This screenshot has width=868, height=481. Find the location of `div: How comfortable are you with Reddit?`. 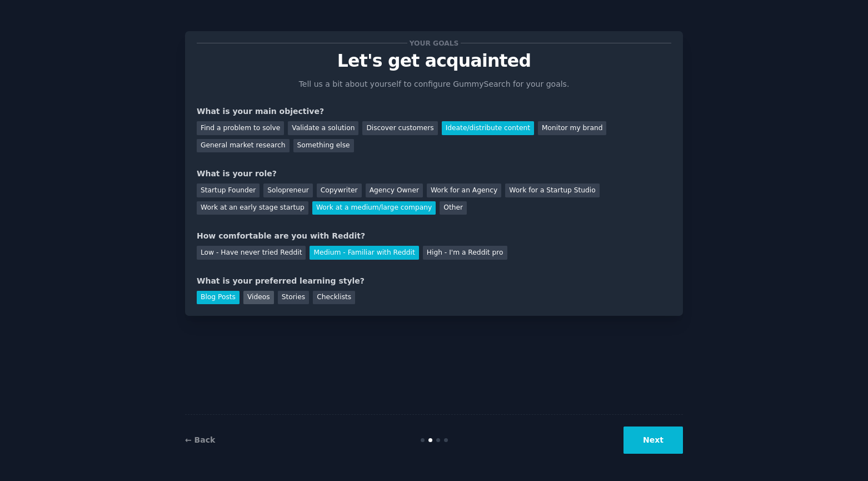

div: How comfortable are you with Reddit? is located at coordinates (434, 236).